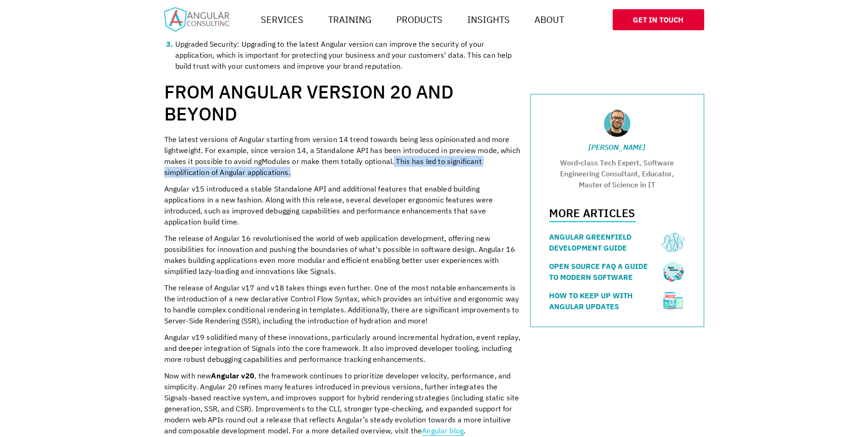 The width and height of the screenshot is (868, 437). I want to click on p: Now with new , the framework continues to prioritize developer velocity, performance, and simplic..., so click(343, 403).